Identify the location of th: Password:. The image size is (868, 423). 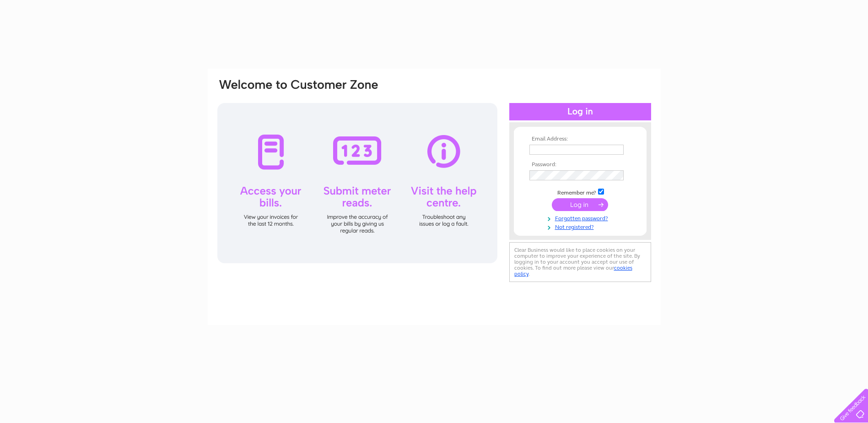
(580, 165).